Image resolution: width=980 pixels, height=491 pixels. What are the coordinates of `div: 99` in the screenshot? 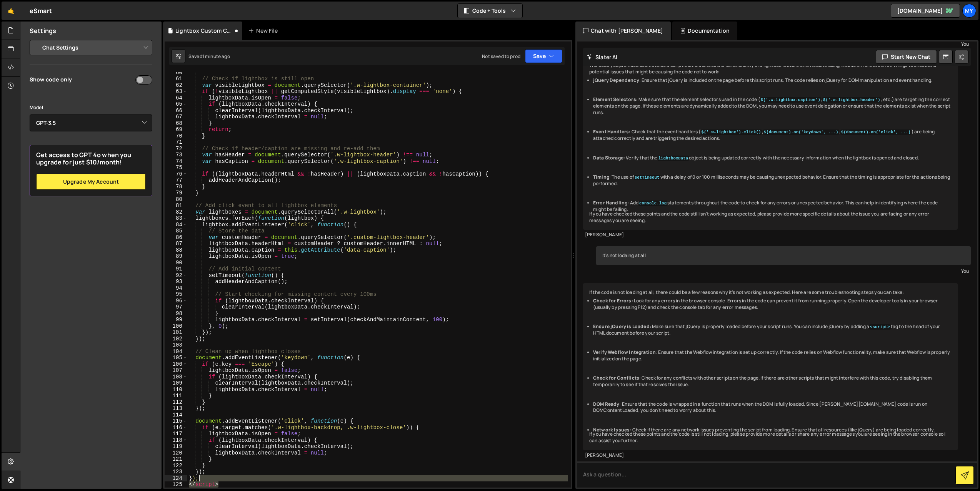 It's located at (176, 319).